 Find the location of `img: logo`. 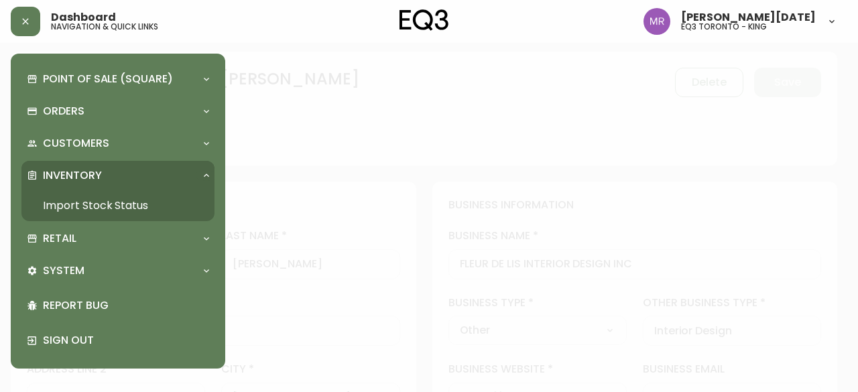

img: logo is located at coordinates (425, 20).